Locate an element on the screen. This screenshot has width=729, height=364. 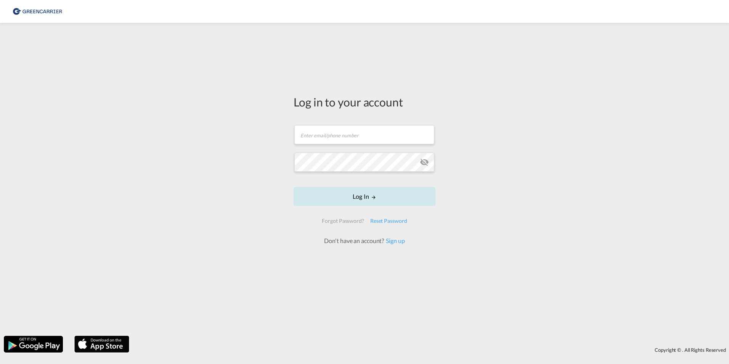
div: Forgot Password? is located at coordinates (343, 221).